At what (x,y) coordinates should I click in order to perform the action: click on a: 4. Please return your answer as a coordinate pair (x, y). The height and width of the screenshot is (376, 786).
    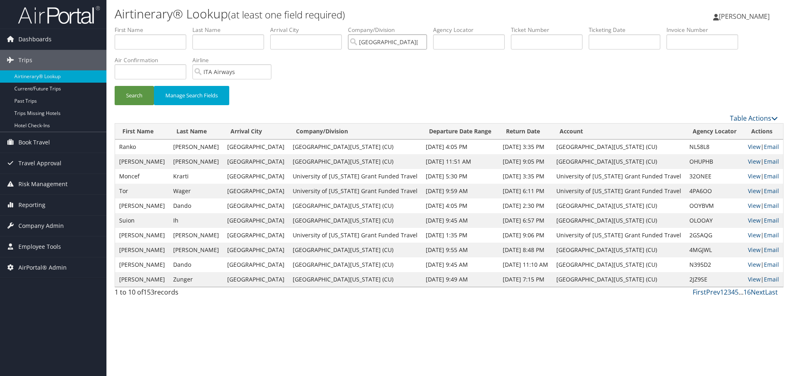
    Looking at the image, I should click on (733, 292).